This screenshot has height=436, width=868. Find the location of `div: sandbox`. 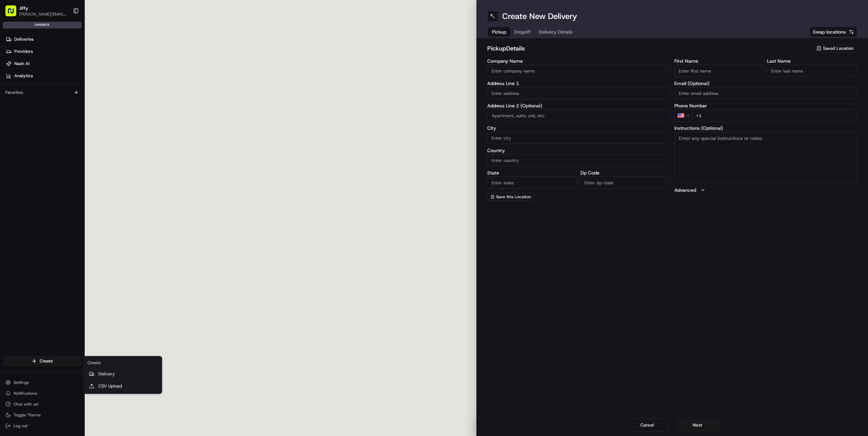

div: sandbox is located at coordinates (42, 25).